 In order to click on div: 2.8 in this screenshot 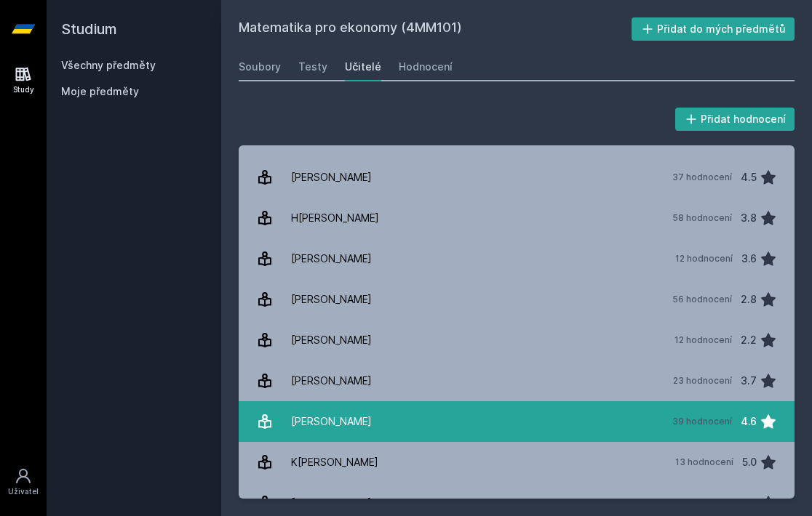, I will do `click(748, 300)`.